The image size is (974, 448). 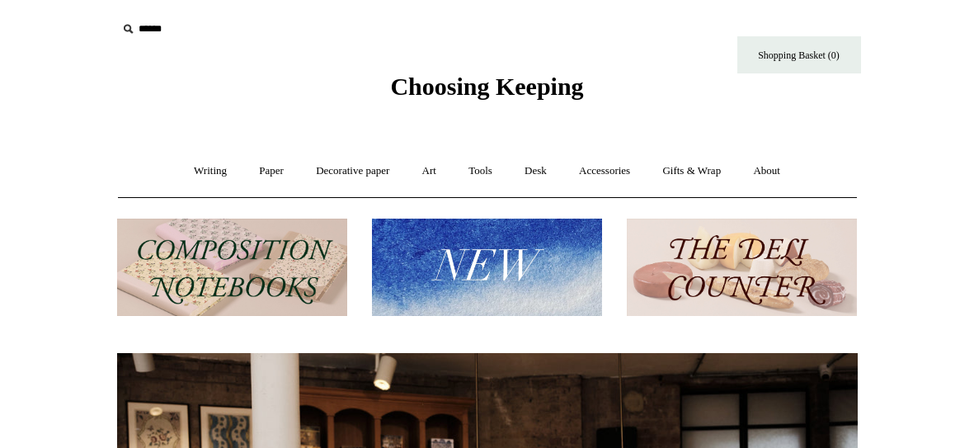 What do you see at coordinates (691, 171) in the screenshot?
I see `a: Gifts & Wrap` at bounding box center [691, 171].